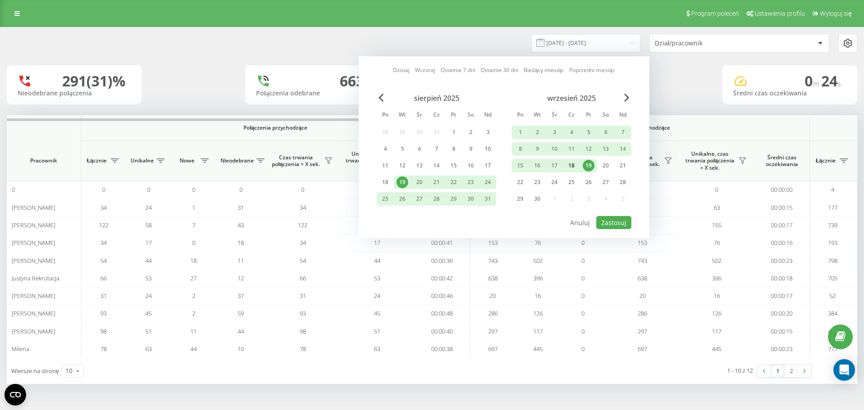  I want to click on a: Ostatnie 7 dni, so click(458, 70).